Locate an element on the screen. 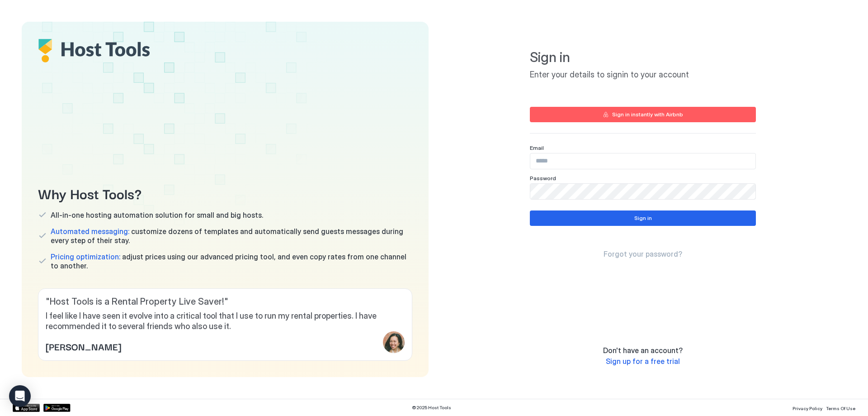 The image size is (868, 416). span: adjust prices using our advanced pricing tool, and even copy rates from one channel to another. is located at coordinates (231, 261).